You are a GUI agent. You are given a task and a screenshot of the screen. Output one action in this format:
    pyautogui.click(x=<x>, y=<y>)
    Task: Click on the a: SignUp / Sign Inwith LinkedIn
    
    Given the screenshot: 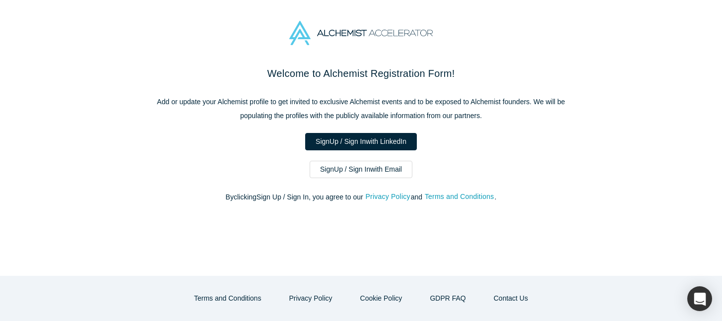 What is the action you would take?
    pyautogui.click(x=361, y=141)
    